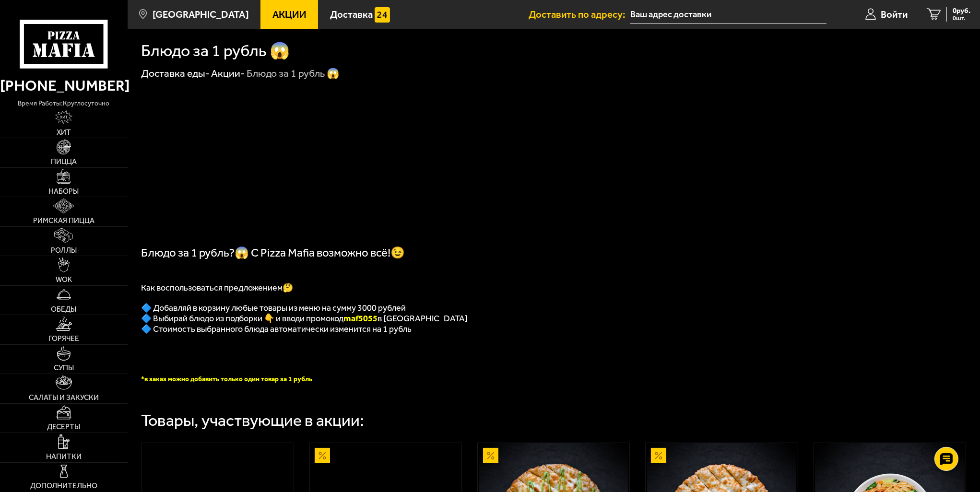 This screenshot has width=980, height=492. Describe the element at coordinates (273, 308) in the screenshot. I see `span: 🔷 Добавляй в корзину любые товары из меню на сумму 3000 рублей` at that location.